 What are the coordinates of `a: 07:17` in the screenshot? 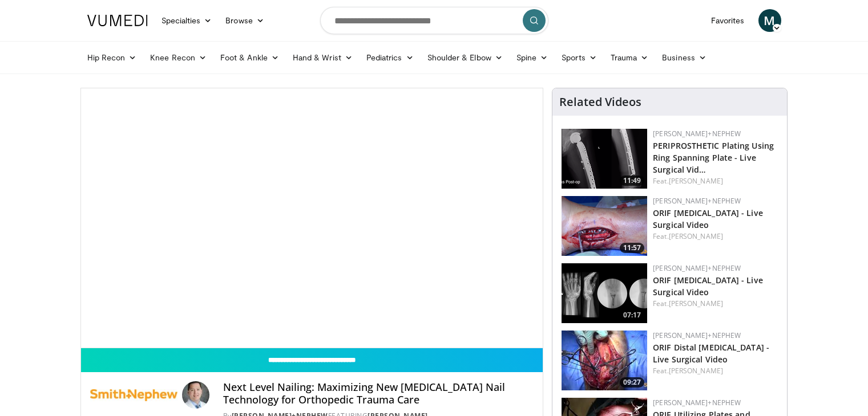 It's located at (604, 293).